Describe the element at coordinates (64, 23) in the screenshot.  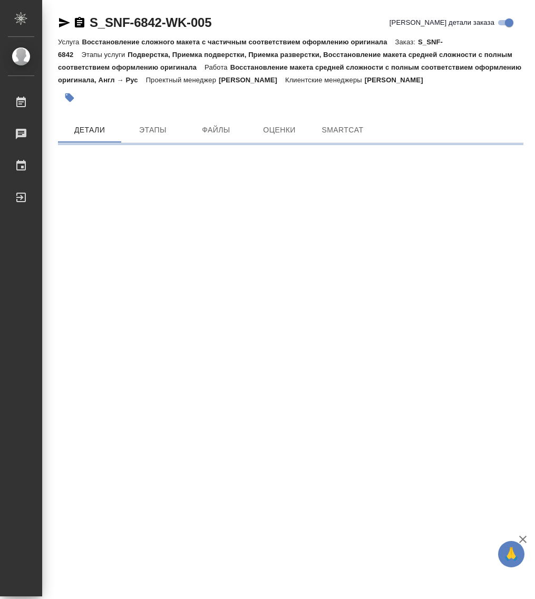
I see `button: Скопировать ссылку для ЯМессенджера` at that location.